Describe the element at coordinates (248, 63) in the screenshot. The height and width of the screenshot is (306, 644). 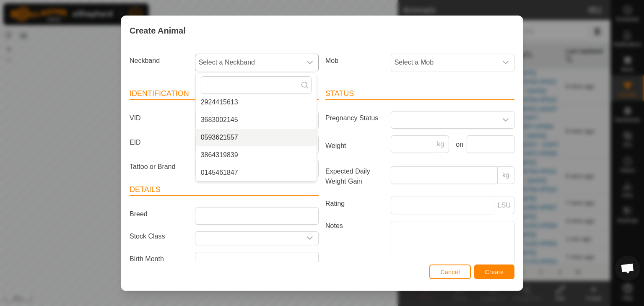
I see `span: Select a Neckband` at that location.